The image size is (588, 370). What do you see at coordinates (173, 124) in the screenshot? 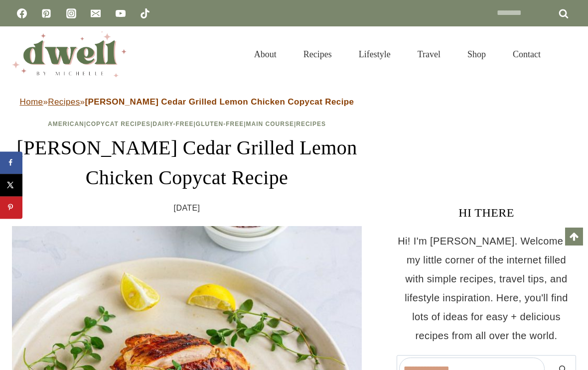
I see `a: Dairy-Free` at bounding box center [173, 124].